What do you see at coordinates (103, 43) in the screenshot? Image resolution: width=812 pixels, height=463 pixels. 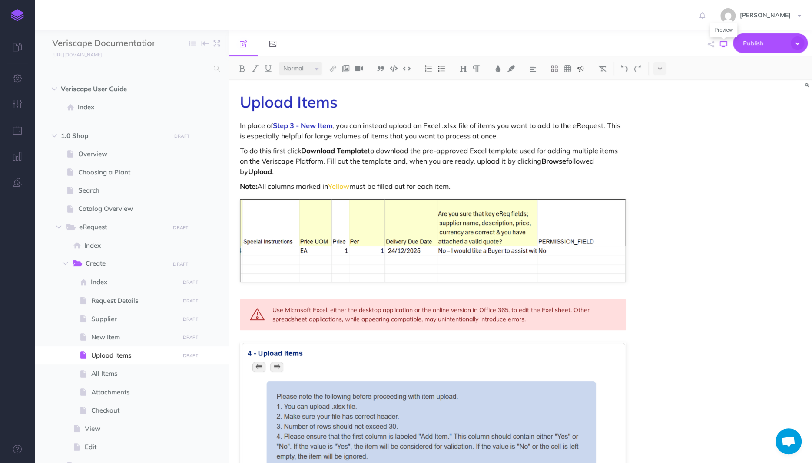 I see `input: Documentation Name` at bounding box center [103, 43].